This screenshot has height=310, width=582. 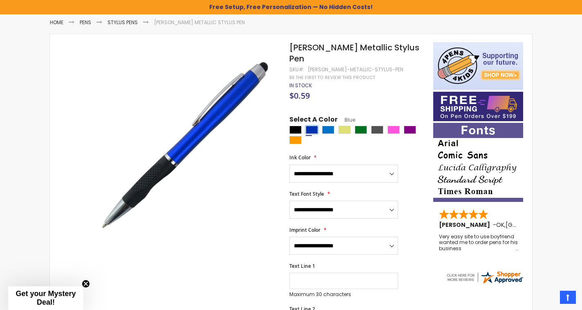 What do you see at coordinates (85, 22) in the screenshot?
I see `a: Pens` at bounding box center [85, 22].